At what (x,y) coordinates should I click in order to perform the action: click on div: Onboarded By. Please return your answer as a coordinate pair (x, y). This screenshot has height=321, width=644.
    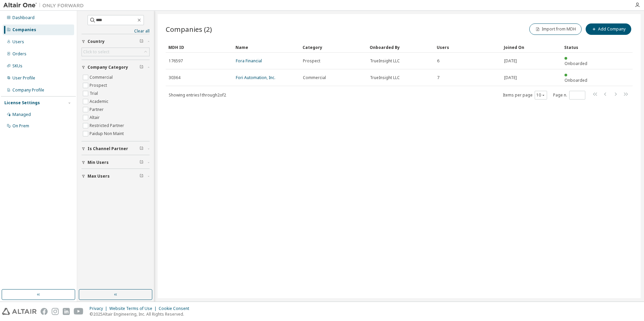
    Looking at the image, I should click on (400, 47).